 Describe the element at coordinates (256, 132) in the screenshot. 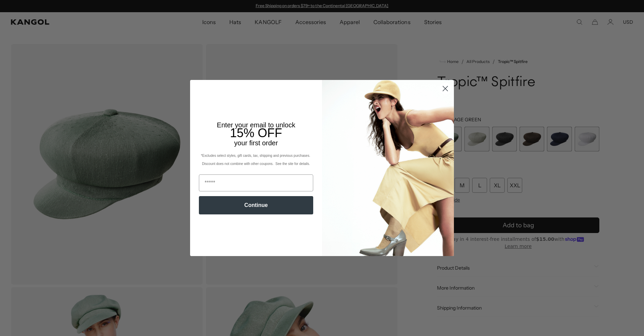

I see `span: 15% OFF` at that location.